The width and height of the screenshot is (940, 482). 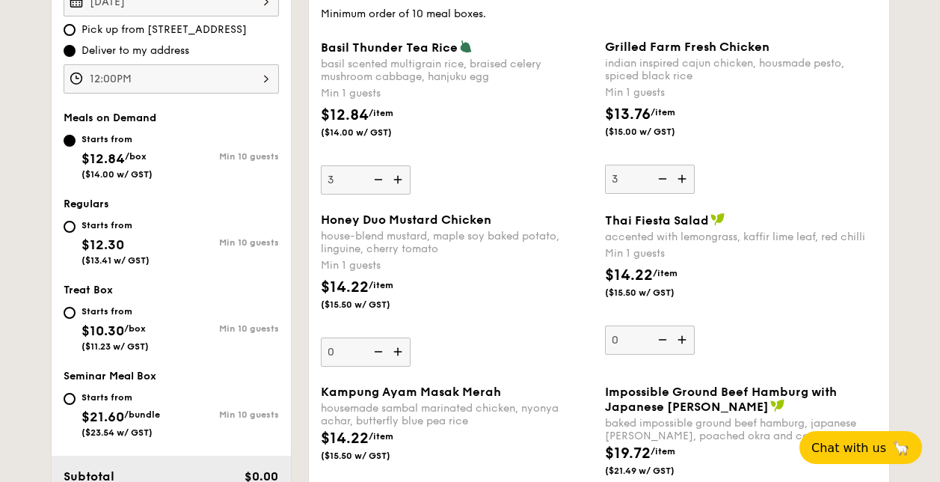 I want to click on input: Event time, so click(x=171, y=79).